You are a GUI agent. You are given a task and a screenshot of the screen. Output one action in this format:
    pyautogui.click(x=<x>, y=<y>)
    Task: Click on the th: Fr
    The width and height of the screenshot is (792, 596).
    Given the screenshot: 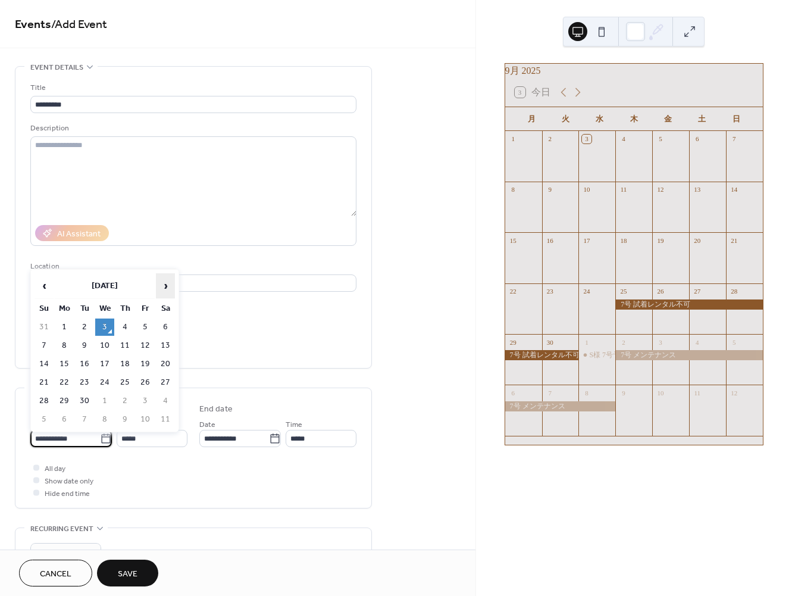 What is the action you would take?
    pyautogui.click(x=145, y=308)
    